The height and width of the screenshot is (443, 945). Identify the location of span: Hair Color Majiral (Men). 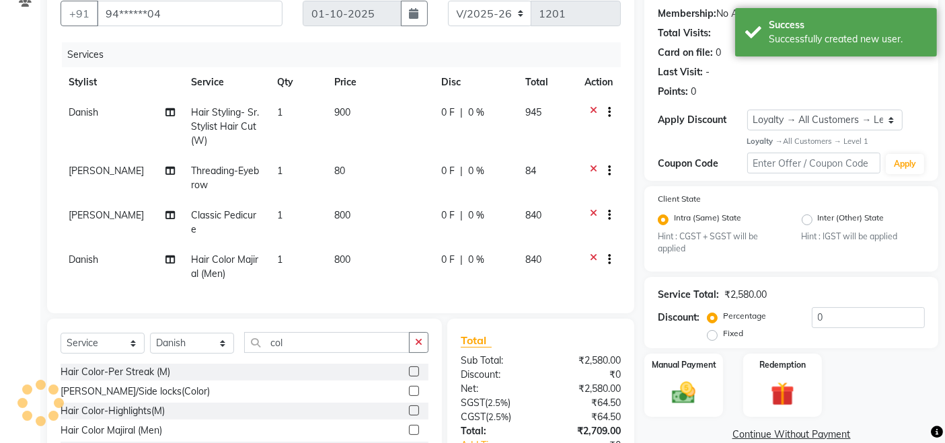
(225, 266).